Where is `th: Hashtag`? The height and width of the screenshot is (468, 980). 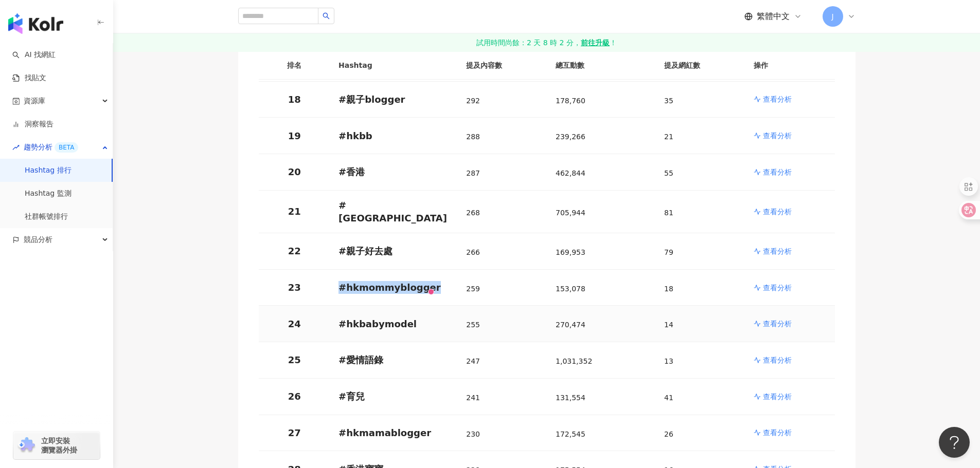
th: Hashtag is located at coordinates (394, 66).